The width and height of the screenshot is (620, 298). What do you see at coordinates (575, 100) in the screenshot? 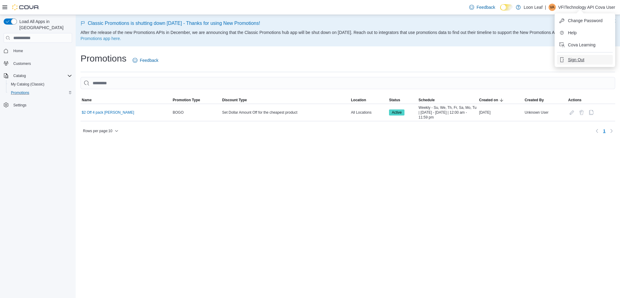
I see `span: Actions` at bounding box center [575, 100].